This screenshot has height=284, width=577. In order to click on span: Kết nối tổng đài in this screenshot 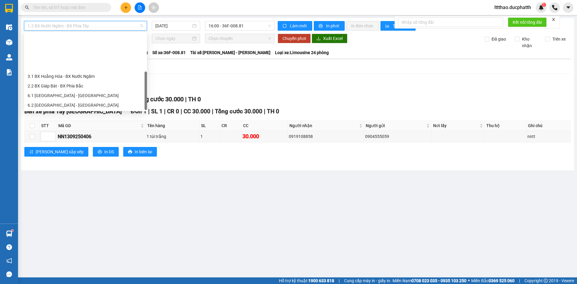, I will do `click(527, 22)`.